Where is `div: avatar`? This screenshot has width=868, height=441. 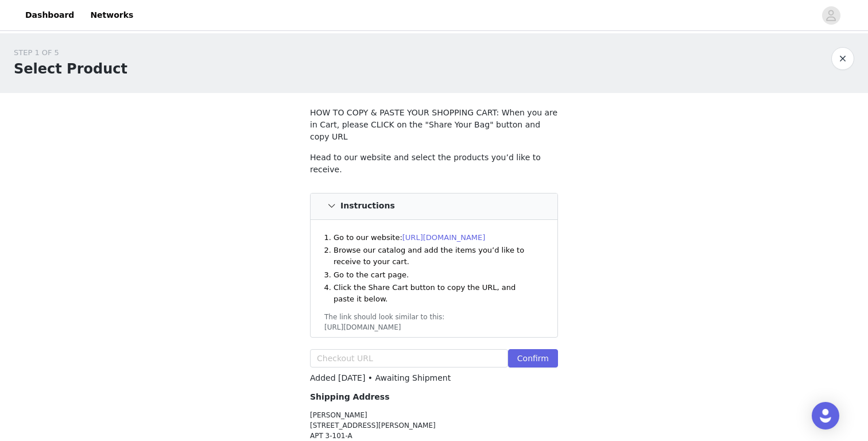
div: avatar is located at coordinates (831, 15).